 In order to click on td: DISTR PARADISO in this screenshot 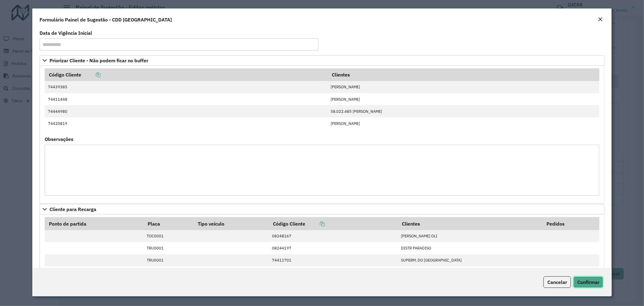, I will do `click(471, 248)`.